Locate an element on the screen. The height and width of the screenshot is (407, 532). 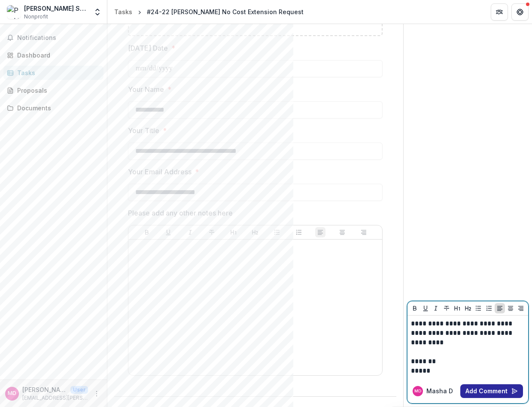
button: Partners is located at coordinates (499, 12).